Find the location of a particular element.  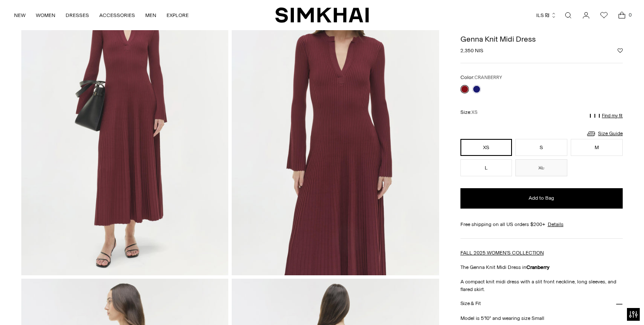

button: L is located at coordinates (486, 168).